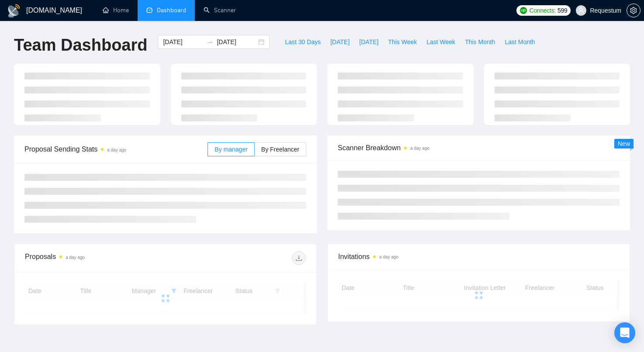  What do you see at coordinates (95, 258) in the screenshot?
I see `div: Proposals` at bounding box center [95, 258].